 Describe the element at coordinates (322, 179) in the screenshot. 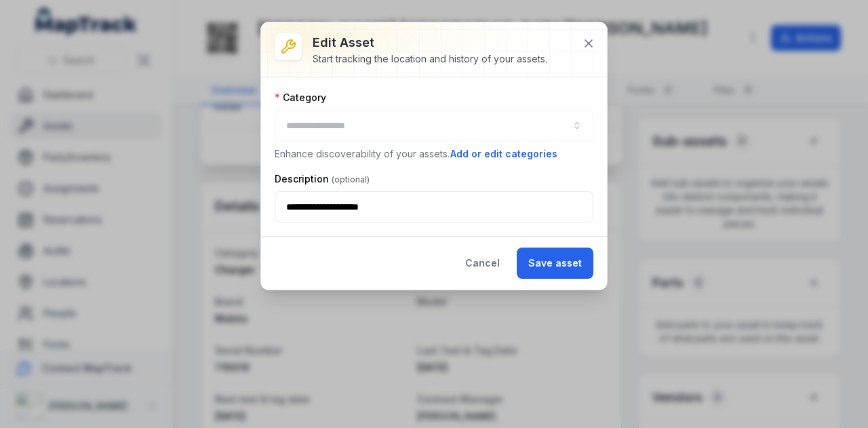

I see `label: Description` at that location.